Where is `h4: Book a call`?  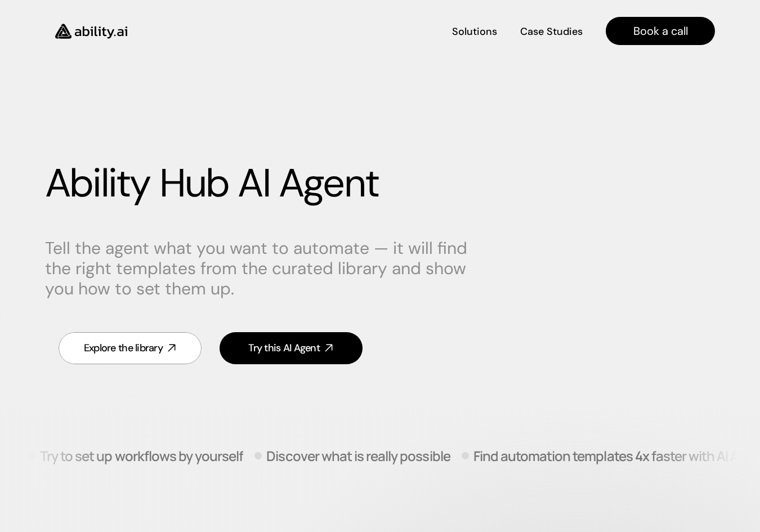
h4: Book a call is located at coordinates (660, 31).